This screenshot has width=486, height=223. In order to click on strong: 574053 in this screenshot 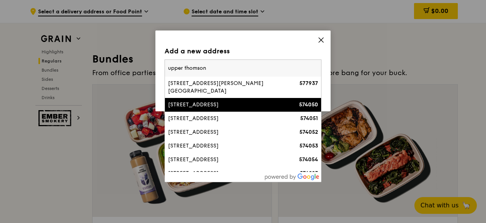, I will do `click(308, 145)`.